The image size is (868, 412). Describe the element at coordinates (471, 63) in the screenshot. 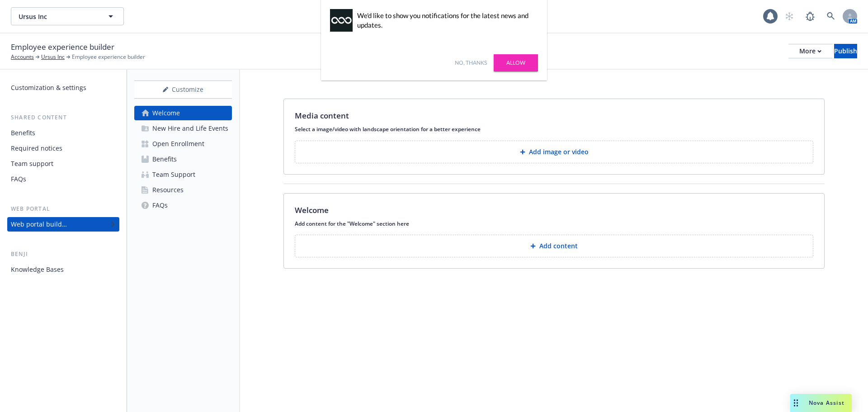

I see `a: No, thanks` at that location.